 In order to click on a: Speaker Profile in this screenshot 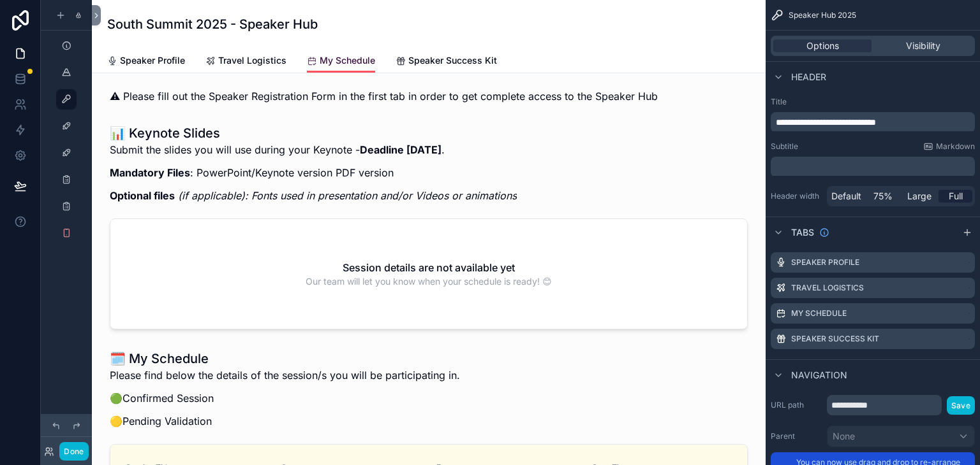, I will do `click(146, 62)`.